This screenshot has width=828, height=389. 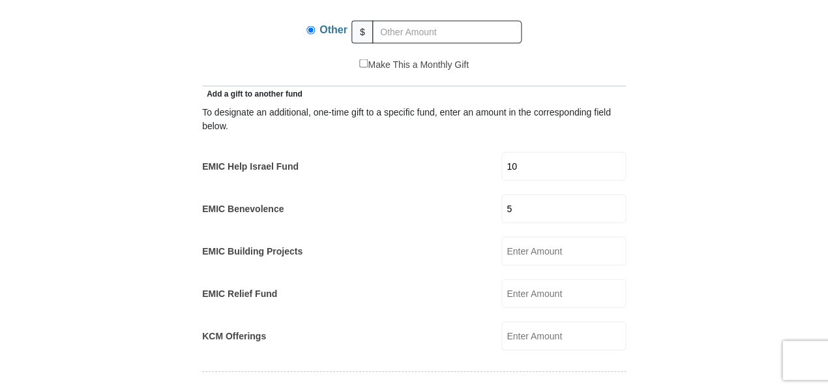 What do you see at coordinates (447, 32) in the screenshot?
I see `input: Other Amount` at bounding box center [447, 32].